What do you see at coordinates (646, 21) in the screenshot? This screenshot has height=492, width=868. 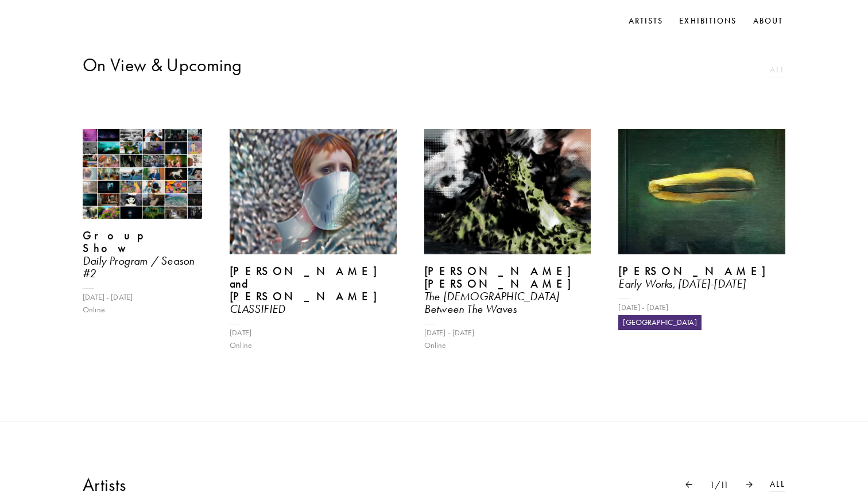 I see `a: Artists` at bounding box center [646, 21].